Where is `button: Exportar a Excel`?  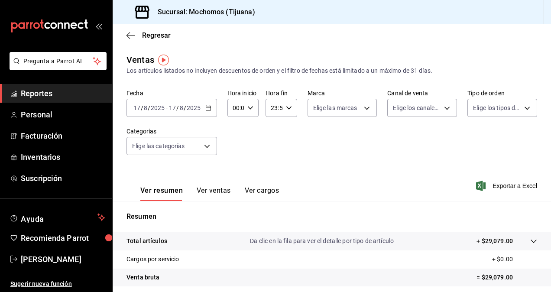
button: Exportar a Excel is located at coordinates (507, 186).